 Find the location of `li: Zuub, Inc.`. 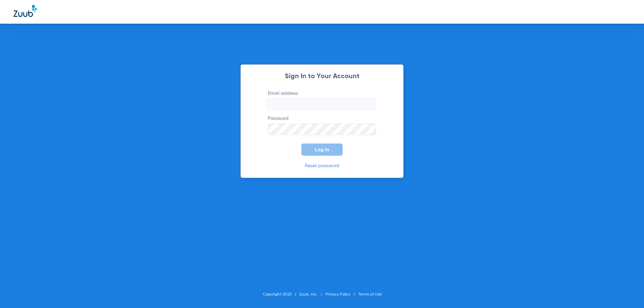

li: Zuub, Inc. is located at coordinates (312, 295).